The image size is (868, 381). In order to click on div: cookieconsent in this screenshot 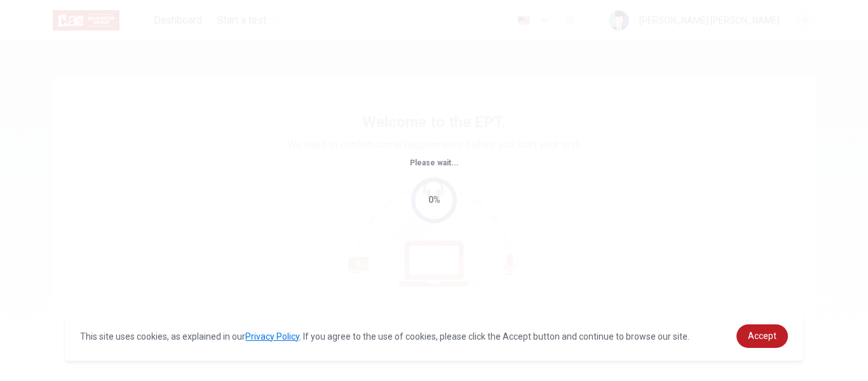, I will do `click(433, 335)`.